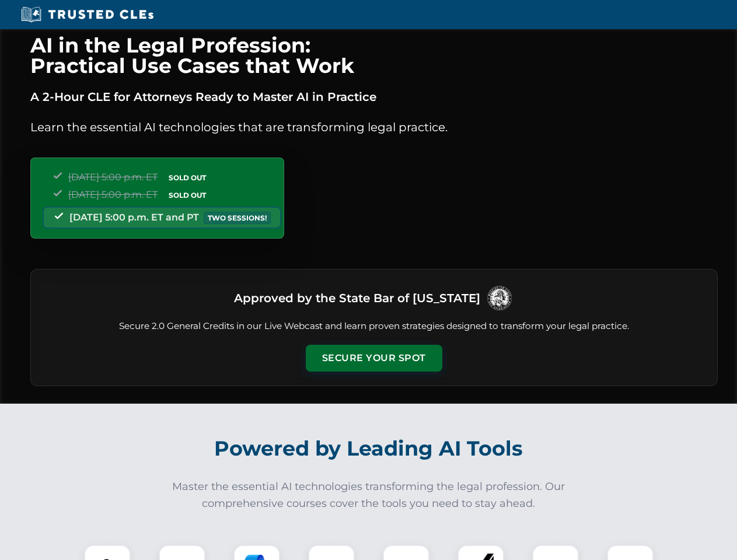  What do you see at coordinates (369, 495) in the screenshot?
I see `p: Master the essential AI technologies transforming the legal profession. Our comprehensive courses...` at bounding box center [369, 495].